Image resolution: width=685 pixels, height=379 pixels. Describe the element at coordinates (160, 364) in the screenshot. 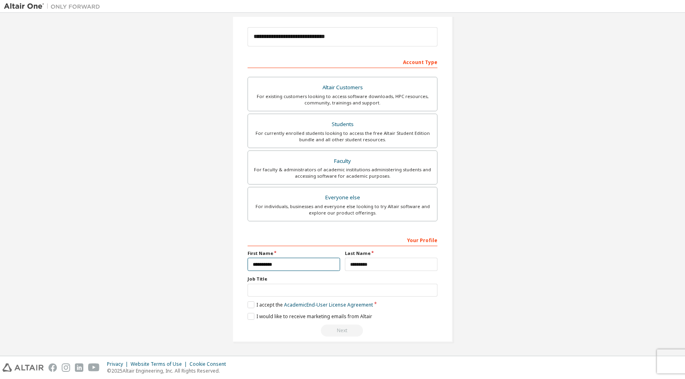

I see `div: Website Terms of Use` at that location.